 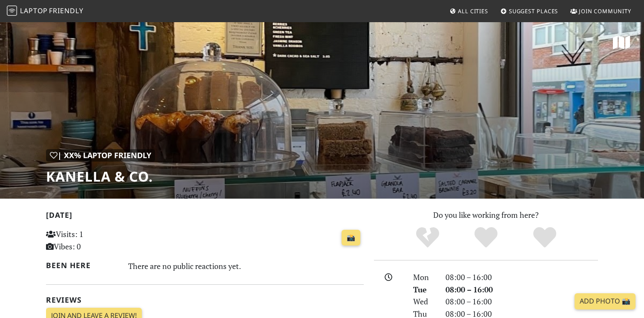 I want to click on h2: Reviews, so click(x=205, y=300).